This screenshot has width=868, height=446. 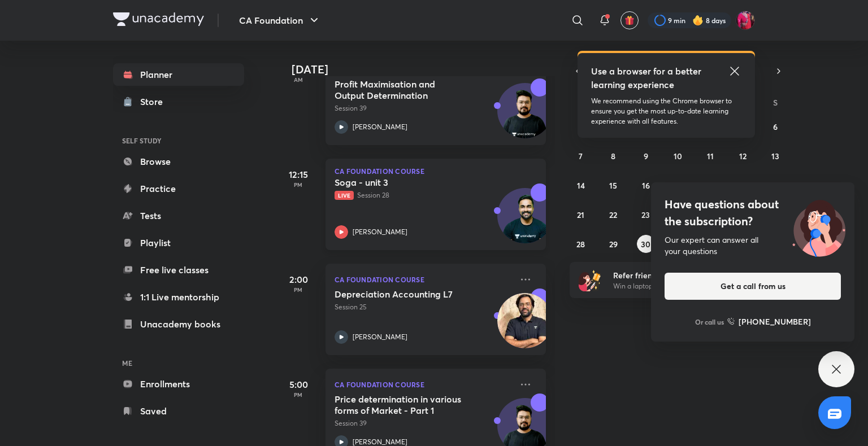 I want to click on button: CA Foundation, so click(x=279, y=20).